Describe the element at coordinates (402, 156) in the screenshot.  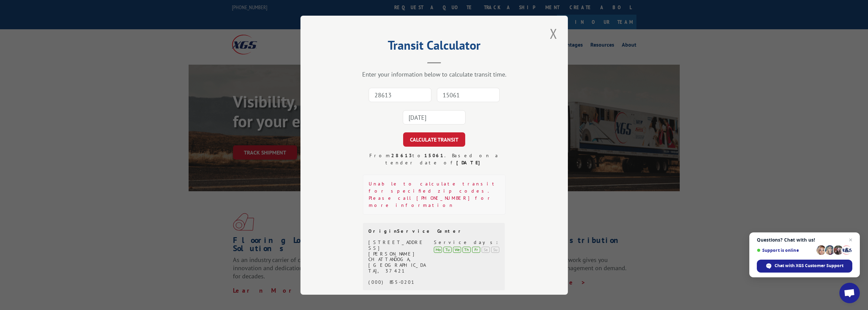
I see `strong: 28613` at that location.